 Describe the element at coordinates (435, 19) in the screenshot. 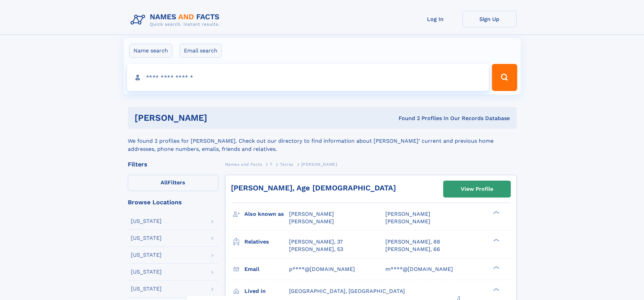

I see `a: Log In` at that location.